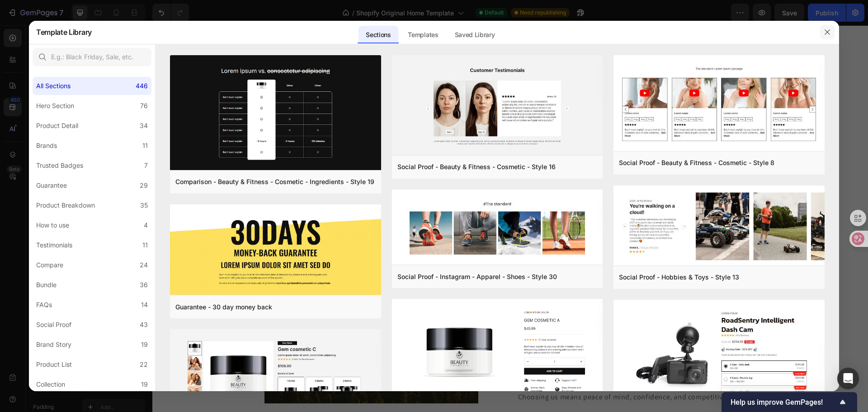 The height and width of the screenshot is (412, 868). I want to click on div: Testimonials, so click(54, 245).